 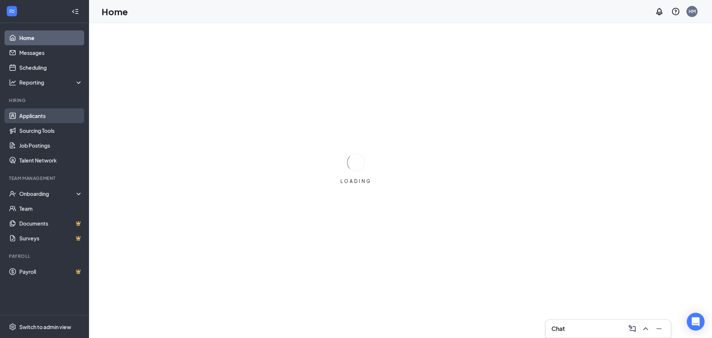 What do you see at coordinates (45, 327) in the screenshot?
I see `div: Switch to admin view` at bounding box center [45, 327].